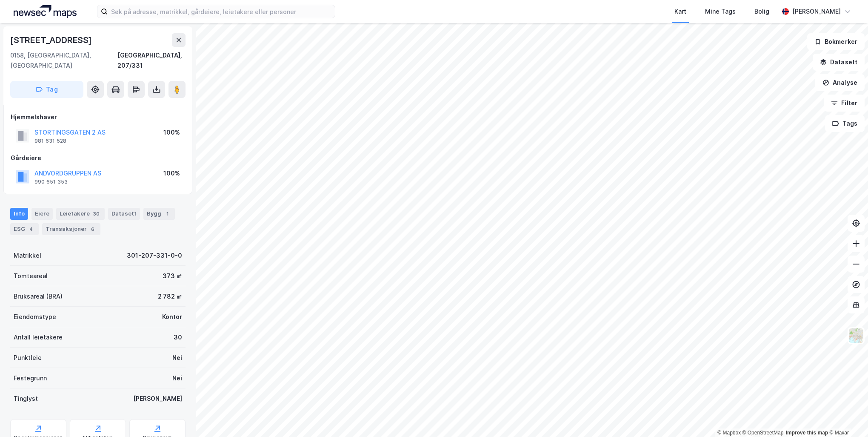  I want to click on div: 1, so click(167, 214).